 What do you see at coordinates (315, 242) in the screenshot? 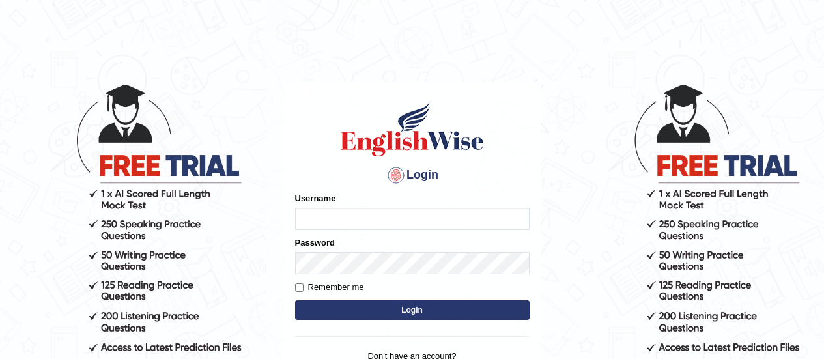
I see `label: Password` at bounding box center [315, 242].